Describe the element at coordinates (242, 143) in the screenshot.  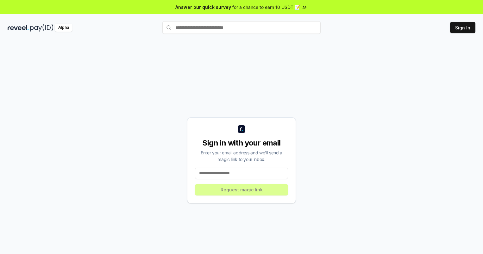
I see `div: Sign in with your email` at that location.